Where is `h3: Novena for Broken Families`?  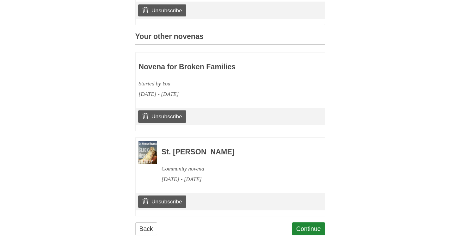 h3: Novena for Broken Families is located at coordinates (211, 67).